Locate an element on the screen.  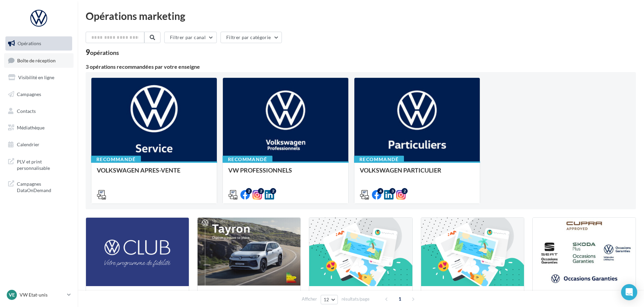
span: 12 is located at coordinates (326, 300).